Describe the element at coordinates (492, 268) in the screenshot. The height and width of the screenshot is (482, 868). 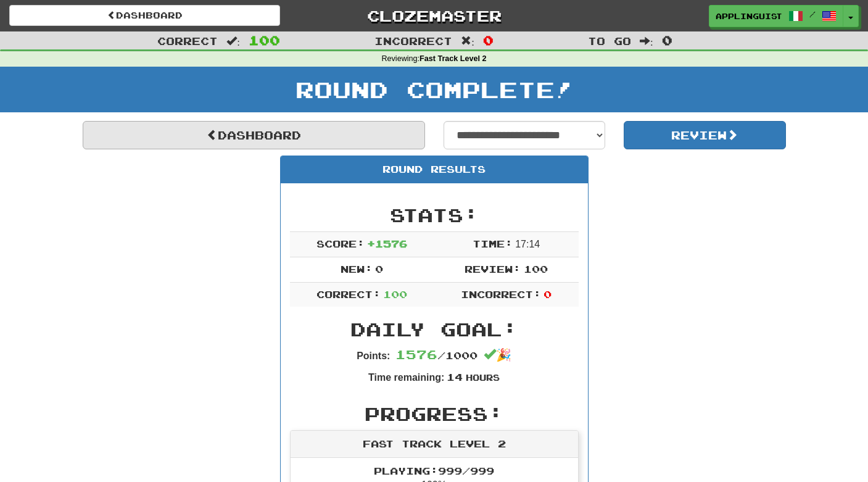
I see `span: Review:` at that location.